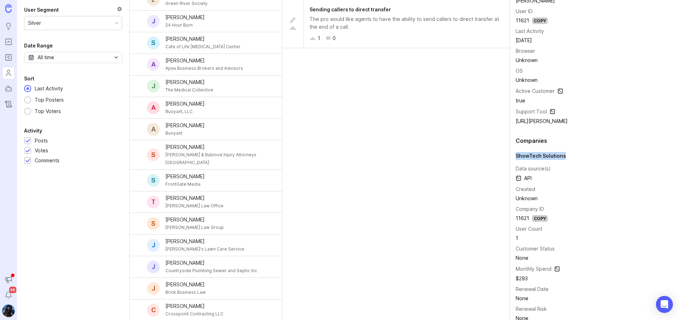 The width and height of the screenshot is (680, 320). What do you see at coordinates (531, 112) in the screenshot?
I see `div: Support Tool` at bounding box center [531, 112].